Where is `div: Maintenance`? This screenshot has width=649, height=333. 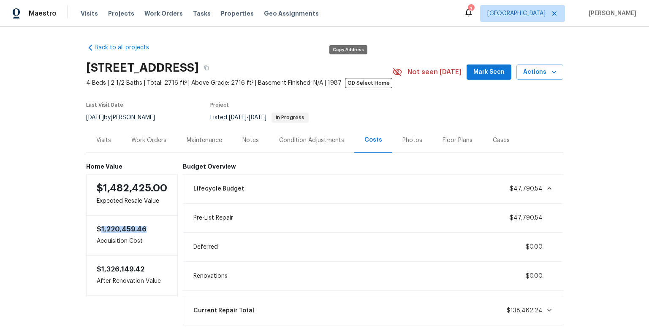
div: Maintenance is located at coordinates (204, 141).